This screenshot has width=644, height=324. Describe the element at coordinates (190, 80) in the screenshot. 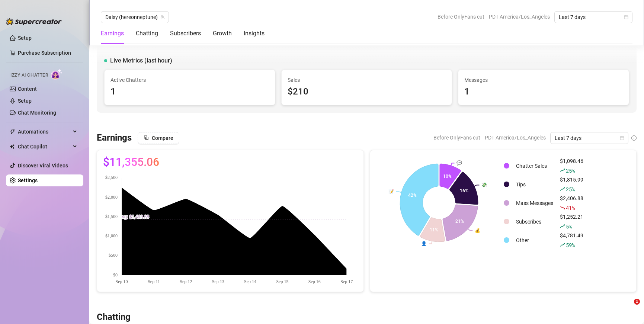

I see `span: Active Chatters` at that location.